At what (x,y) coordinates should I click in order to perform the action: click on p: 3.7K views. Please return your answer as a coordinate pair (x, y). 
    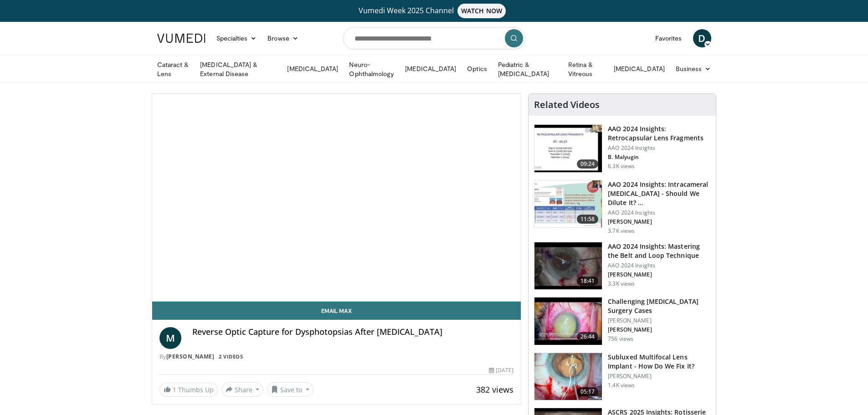
    Looking at the image, I should click on (621, 231).